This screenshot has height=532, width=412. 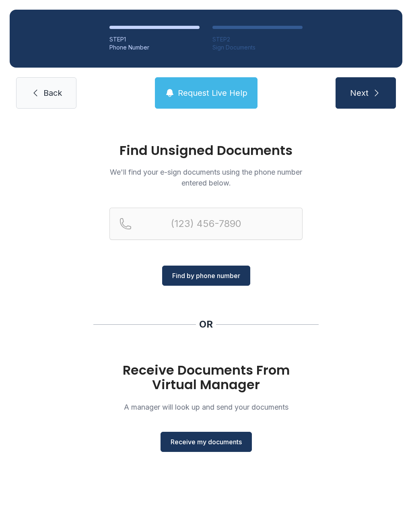 I want to click on p: A manager will look up and send your documents, so click(x=206, y=407).